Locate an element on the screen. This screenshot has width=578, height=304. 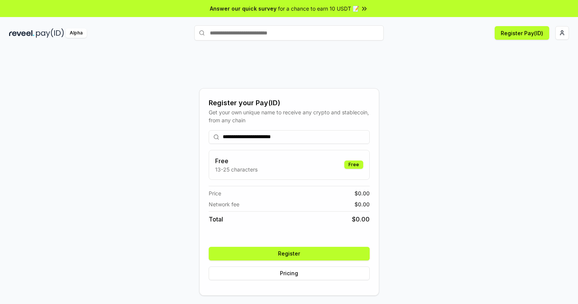
div: Register your Pay(ID) is located at coordinates (289, 103).